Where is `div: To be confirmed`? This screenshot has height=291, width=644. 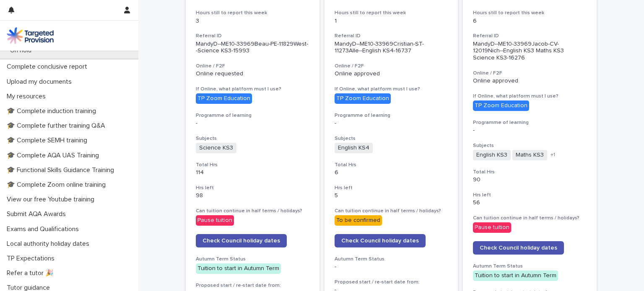
div: To be confirmed is located at coordinates (358, 220).